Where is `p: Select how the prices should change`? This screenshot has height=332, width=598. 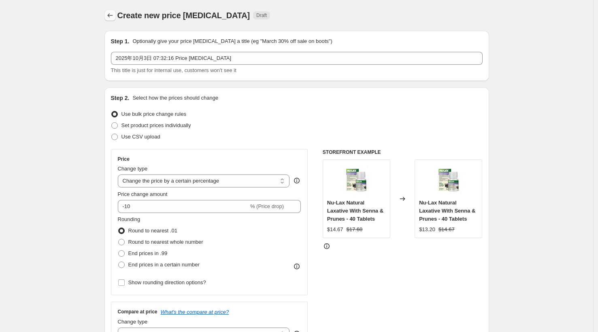 p: Select how the prices should change is located at coordinates (175, 98).